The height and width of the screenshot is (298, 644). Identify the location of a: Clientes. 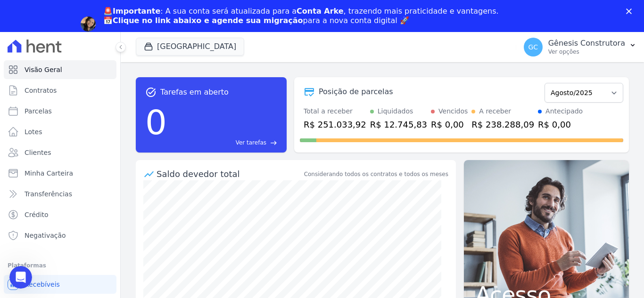
(60, 153).